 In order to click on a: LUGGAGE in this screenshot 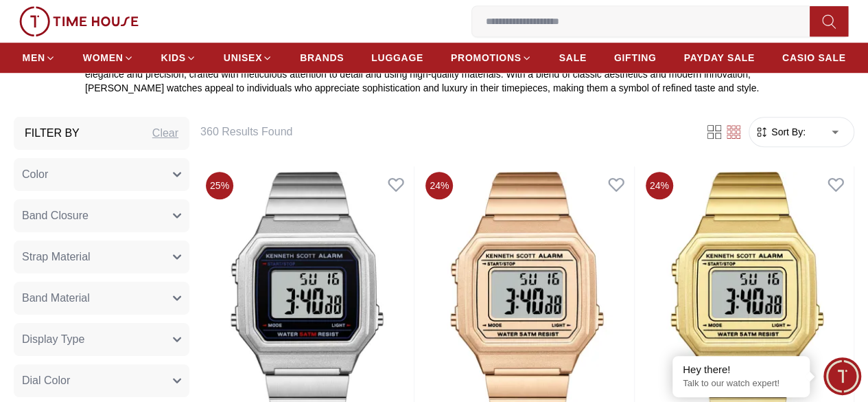, I will do `click(397, 58)`.